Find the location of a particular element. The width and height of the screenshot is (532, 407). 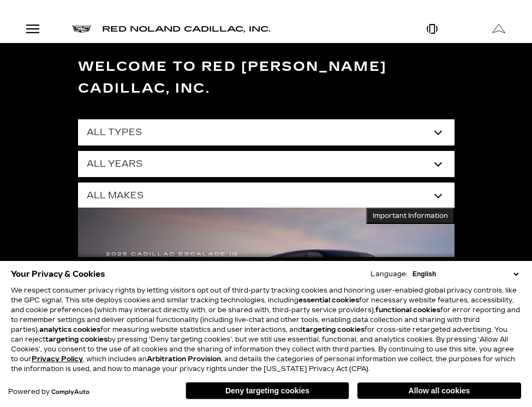

span: Your Privacy & Cookies is located at coordinates (57, 274).